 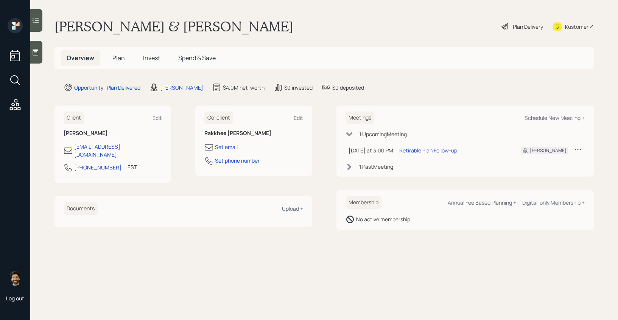 I want to click on span: Spend & Save, so click(x=197, y=58).